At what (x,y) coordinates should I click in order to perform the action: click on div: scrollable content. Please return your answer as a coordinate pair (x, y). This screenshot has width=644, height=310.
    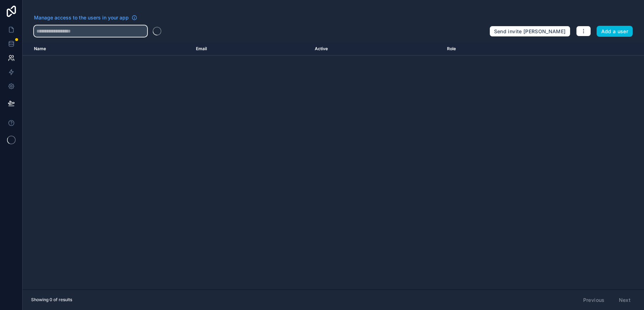
    Looking at the image, I should click on (333, 166).